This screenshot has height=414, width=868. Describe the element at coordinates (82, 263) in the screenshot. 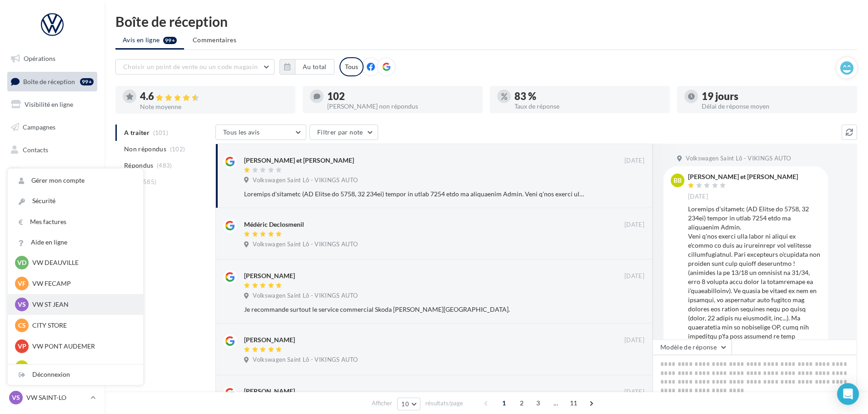

I see `p: VW DEAUVILLE` at that location.